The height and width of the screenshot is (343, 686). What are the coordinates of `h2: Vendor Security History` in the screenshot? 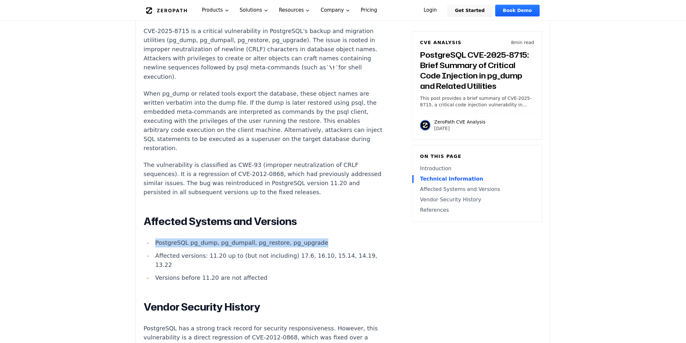 It's located at (264, 307).